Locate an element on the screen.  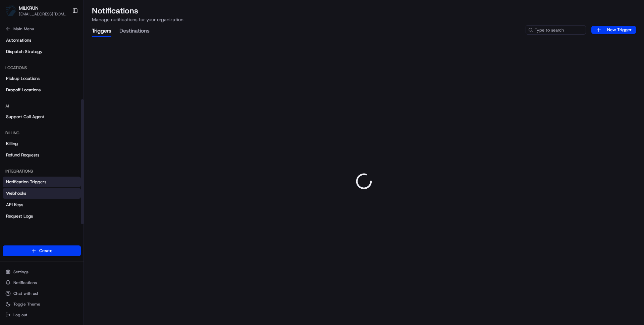
button: Create is located at coordinates (42, 251).